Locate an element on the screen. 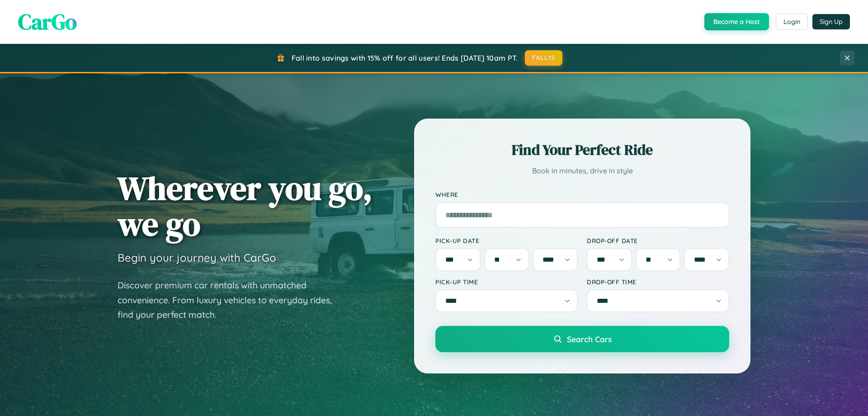  p: Book in minutes, drive in style is located at coordinates (582, 171).